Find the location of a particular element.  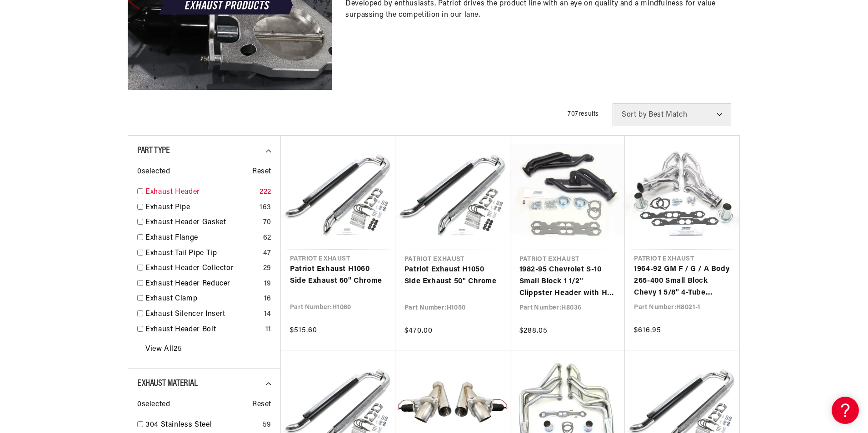

div: 16 is located at coordinates (268, 299).